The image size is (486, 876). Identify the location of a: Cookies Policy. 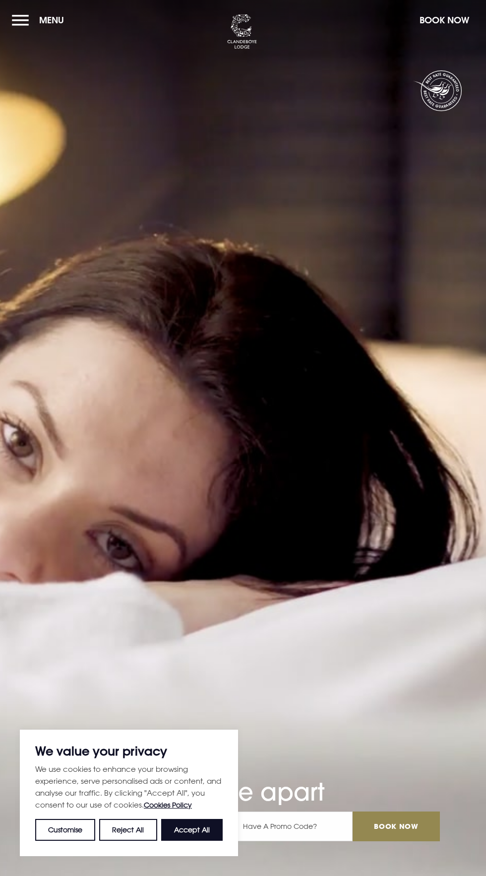
(168, 804).